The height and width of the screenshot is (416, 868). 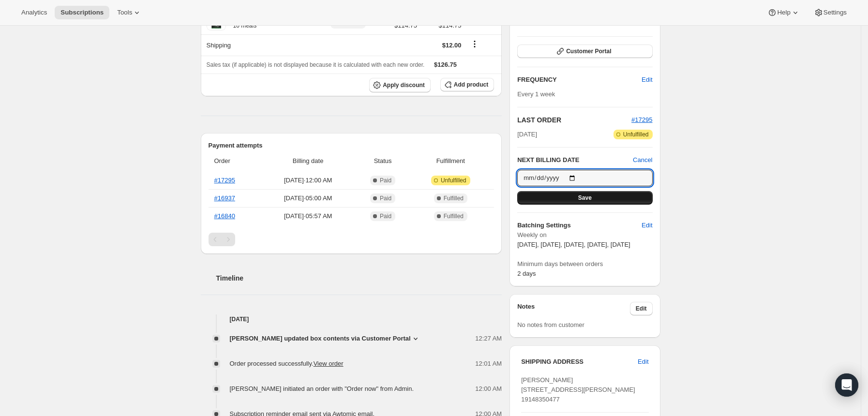 What do you see at coordinates (488, 338) in the screenshot?
I see `span: 12:27 AM` at bounding box center [488, 338].